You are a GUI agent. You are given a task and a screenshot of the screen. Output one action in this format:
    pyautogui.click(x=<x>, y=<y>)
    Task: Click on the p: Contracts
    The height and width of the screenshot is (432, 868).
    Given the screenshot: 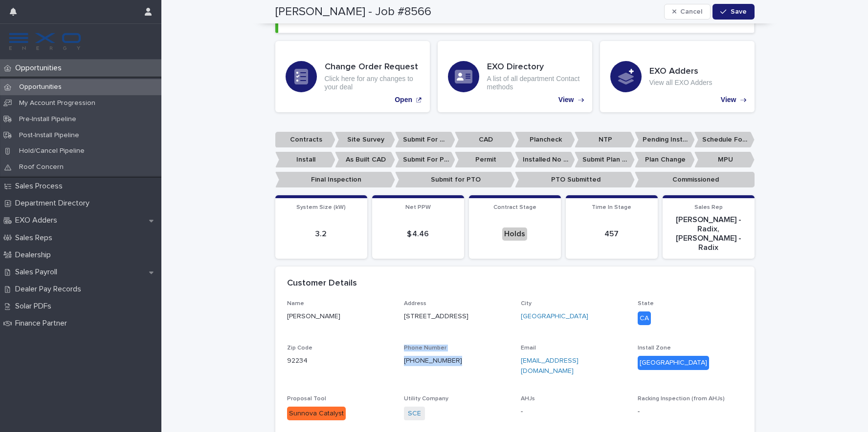 What is the action you would take?
    pyautogui.click(x=305, y=140)
    